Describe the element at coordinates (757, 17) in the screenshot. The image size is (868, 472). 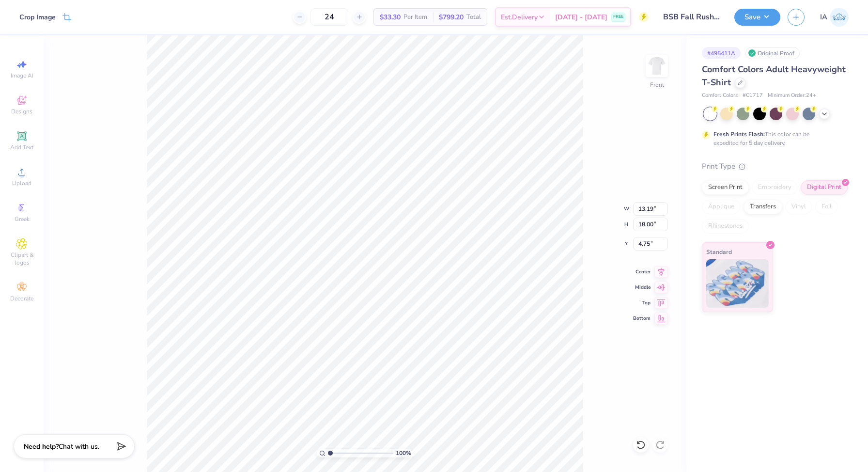
I see `button: Save` at that location.